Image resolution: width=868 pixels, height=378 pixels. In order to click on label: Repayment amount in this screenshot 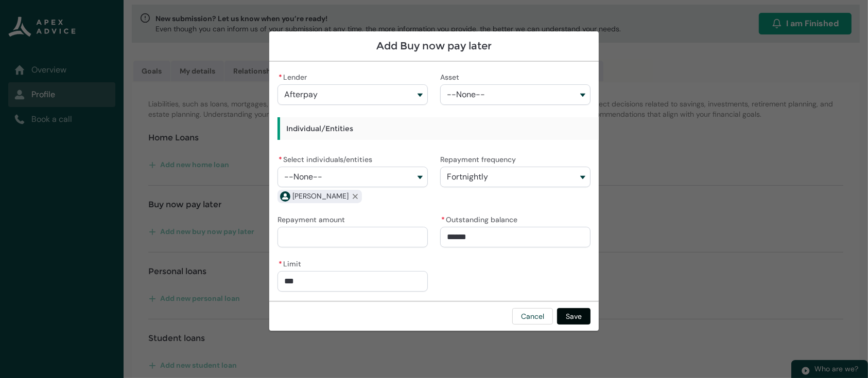, I will do `click(313, 219)`.